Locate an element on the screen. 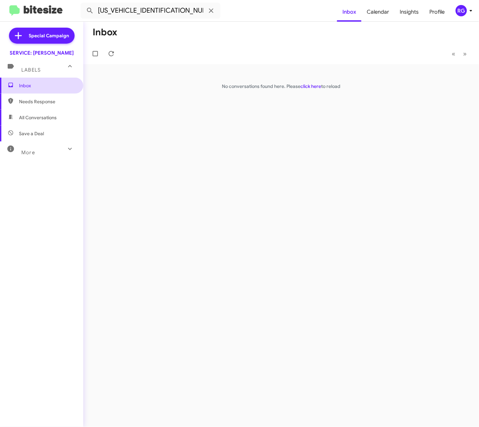 Image resolution: width=479 pixels, height=427 pixels. div: RG is located at coordinates (461, 11).